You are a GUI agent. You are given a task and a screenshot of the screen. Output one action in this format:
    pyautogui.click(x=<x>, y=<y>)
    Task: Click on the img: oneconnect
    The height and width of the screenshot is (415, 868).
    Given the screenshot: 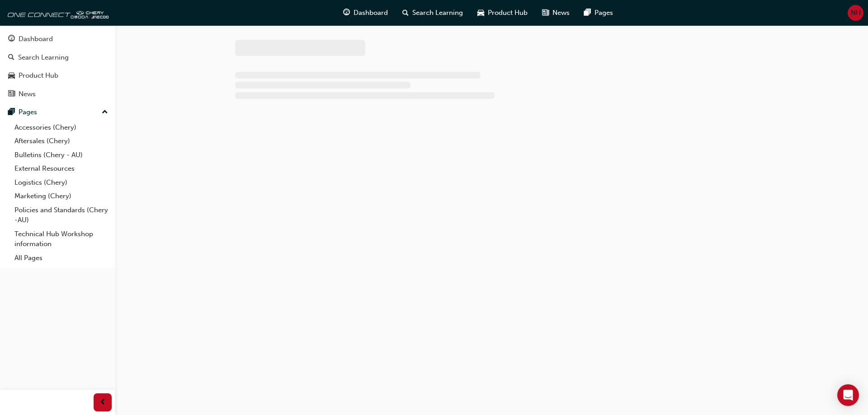 What is the action you would take?
    pyautogui.click(x=57, y=13)
    